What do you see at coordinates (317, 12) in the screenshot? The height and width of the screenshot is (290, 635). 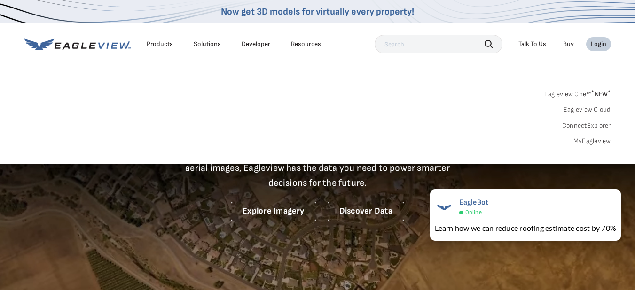 I see `a: Now get 3D models for virtually every property!` at bounding box center [317, 12].